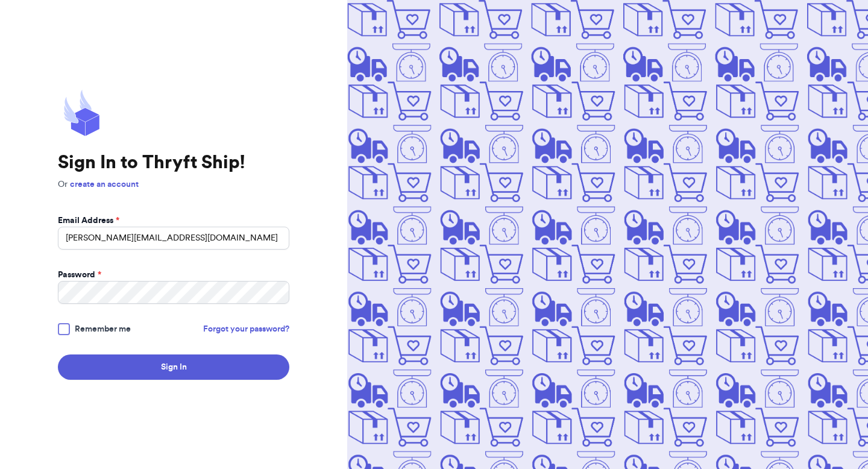 The image size is (868, 469). Describe the element at coordinates (88, 221) in the screenshot. I see `label: Email Address` at that location.